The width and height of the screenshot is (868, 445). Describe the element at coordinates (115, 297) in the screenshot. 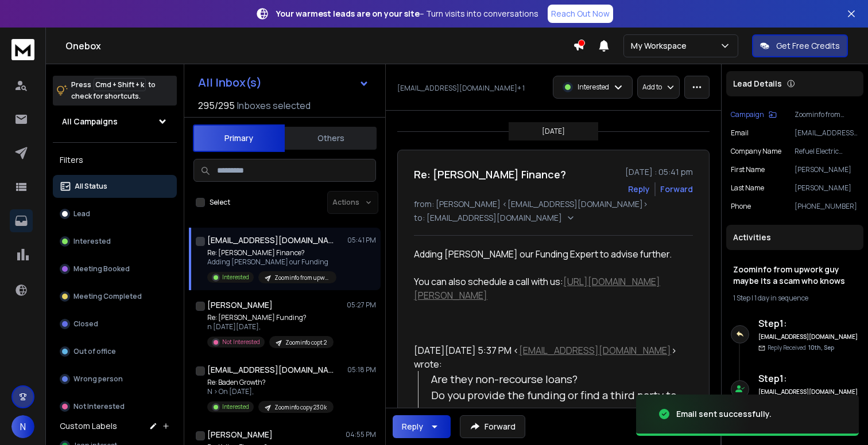

I see `button: Meeting Completed` at that location.